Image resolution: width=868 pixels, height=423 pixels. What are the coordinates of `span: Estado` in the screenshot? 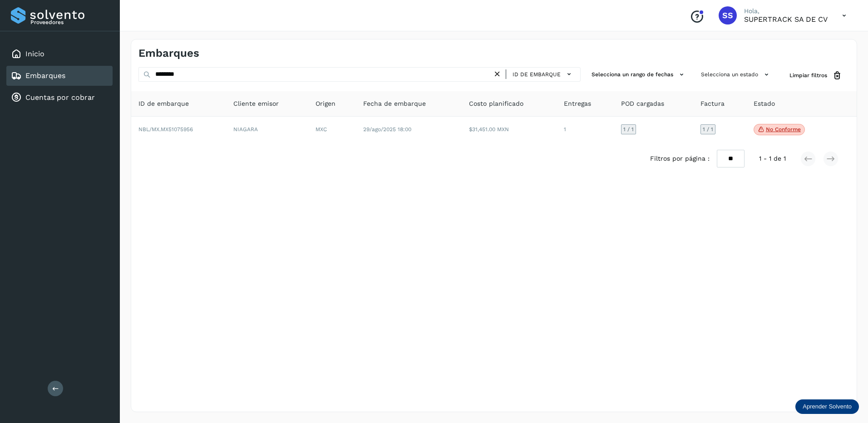 It's located at (764, 103).